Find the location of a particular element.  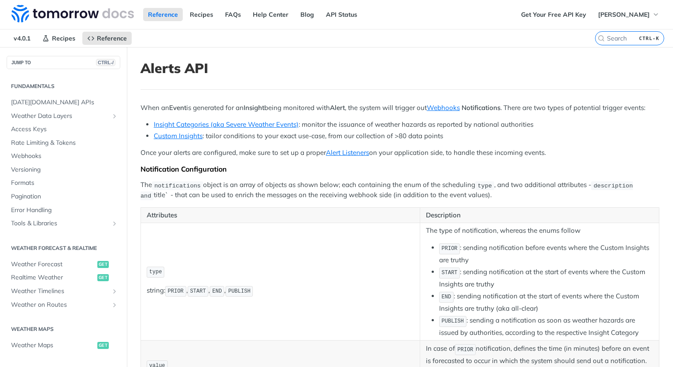

span: Versioning is located at coordinates (64, 170).